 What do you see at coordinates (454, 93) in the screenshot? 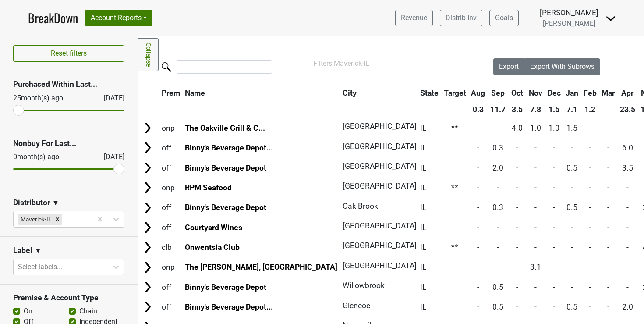
I see `span: Target` at bounding box center [454, 93].